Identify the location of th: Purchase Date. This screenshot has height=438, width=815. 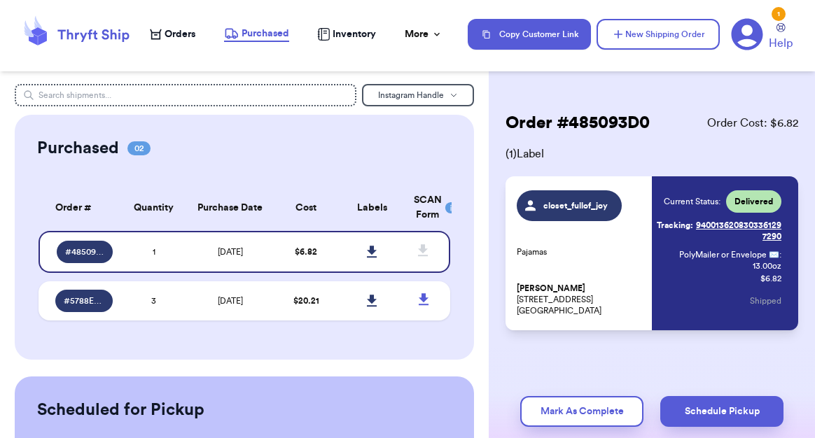
(230, 208).